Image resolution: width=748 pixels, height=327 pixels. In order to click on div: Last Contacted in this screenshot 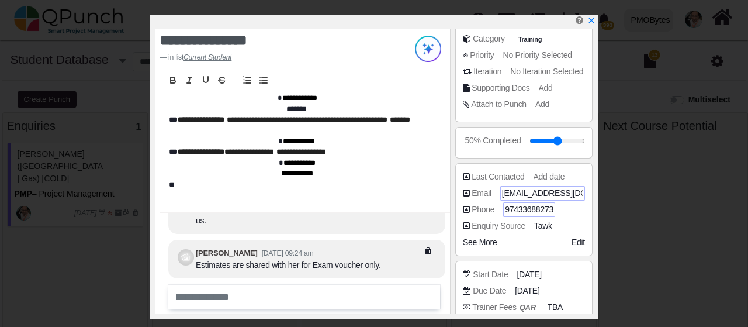, I will do `click(498, 177)`.